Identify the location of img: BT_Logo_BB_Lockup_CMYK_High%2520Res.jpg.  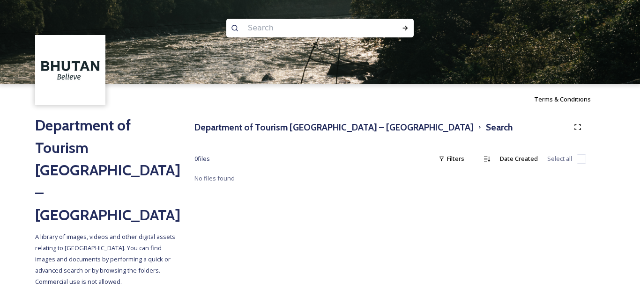
(70, 70).